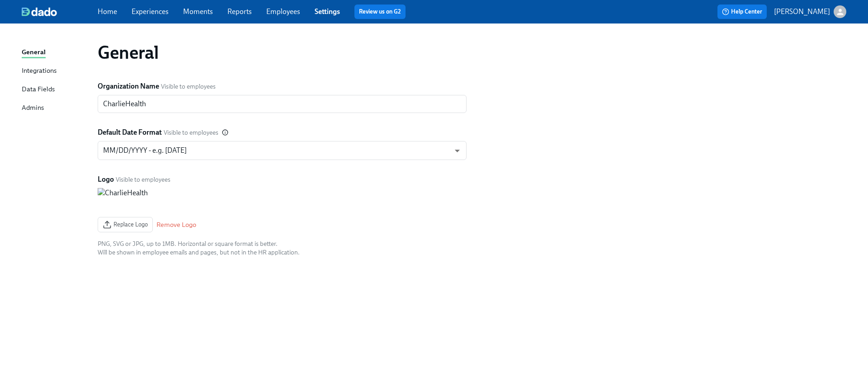  Describe the element at coordinates (56, 89) in the screenshot. I see `a: Data Fields` at that location.